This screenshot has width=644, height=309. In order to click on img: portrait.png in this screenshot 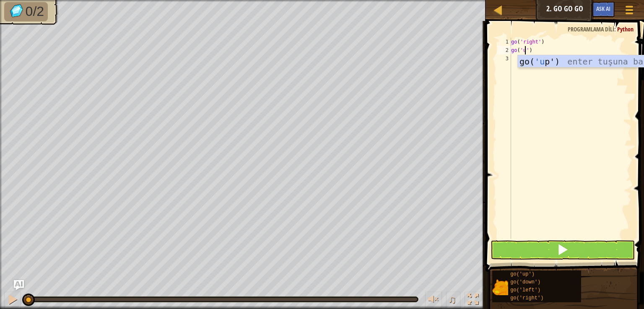, I will do `click(500, 287)`.